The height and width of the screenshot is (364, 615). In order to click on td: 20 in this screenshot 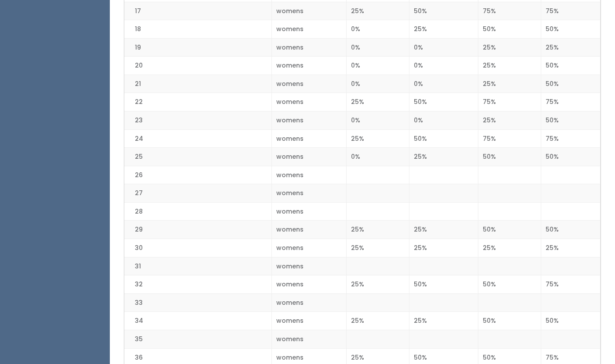, I will do `click(197, 66)`.